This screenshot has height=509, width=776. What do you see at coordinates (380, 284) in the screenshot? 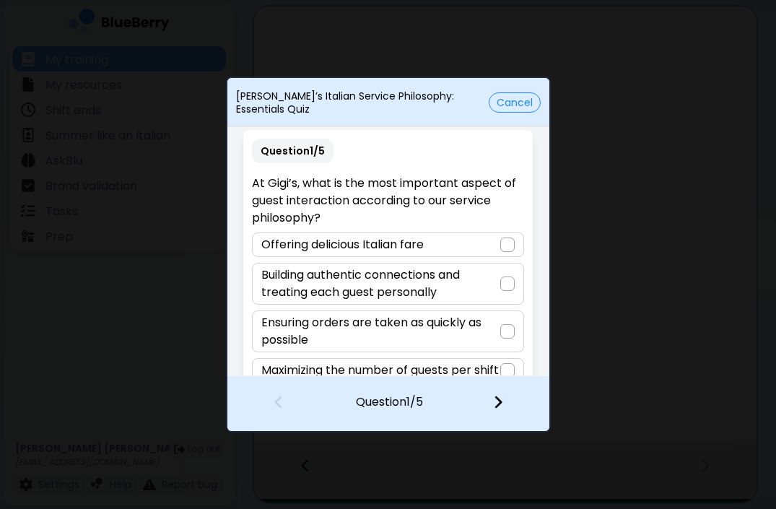
I see `p: Building authentic connections and treating each guest personally` at bounding box center [380, 284].